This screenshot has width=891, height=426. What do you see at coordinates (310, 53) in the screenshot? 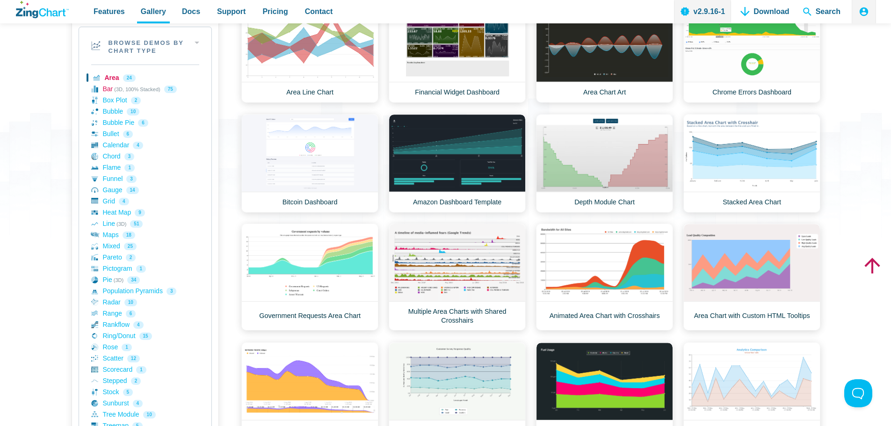
I see `a: Area Line Chart` at bounding box center [310, 53].